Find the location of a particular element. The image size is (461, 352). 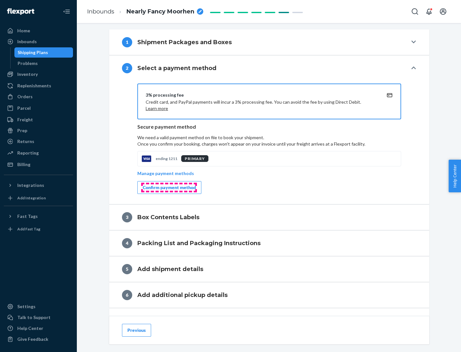

a: Billing is located at coordinates (38, 164).